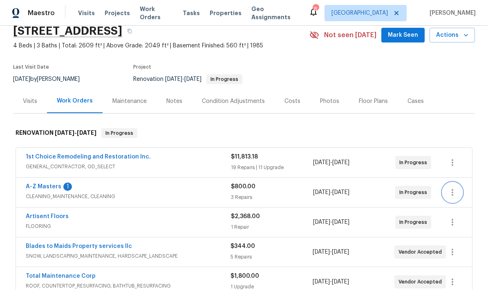 This screenshot has width=488, height=290. What do you see at coordinates (128, 286) in the screenshot?
I see `span: ROOF, COUNTERTOP_RESURFACING, BATHTUB_RESURFACING` at bounding box center [128, 286].